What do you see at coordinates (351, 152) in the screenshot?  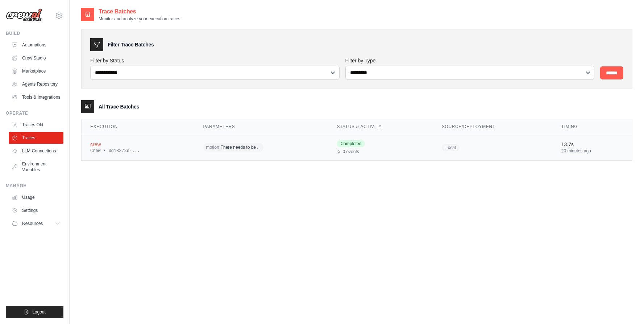 I see `span: 0 events` at bounding box center [351, 152].